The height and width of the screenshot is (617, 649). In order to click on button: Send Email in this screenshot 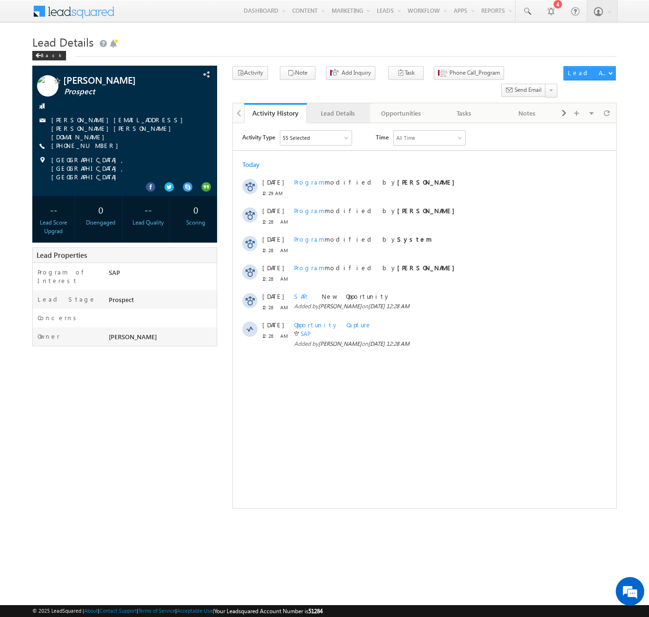, I will do `click(524, 90)`.